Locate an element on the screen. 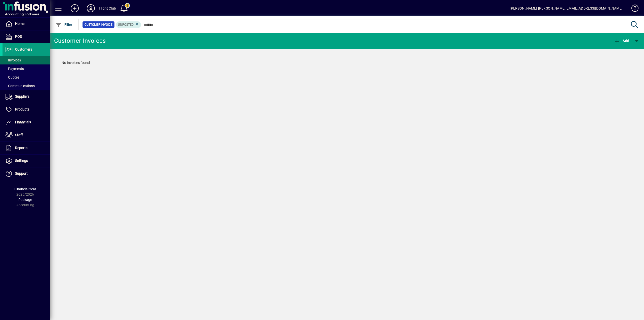 Image resolution: width=644 pixels, height=320 pixels. a: POS is located at coordinates (27, 36).